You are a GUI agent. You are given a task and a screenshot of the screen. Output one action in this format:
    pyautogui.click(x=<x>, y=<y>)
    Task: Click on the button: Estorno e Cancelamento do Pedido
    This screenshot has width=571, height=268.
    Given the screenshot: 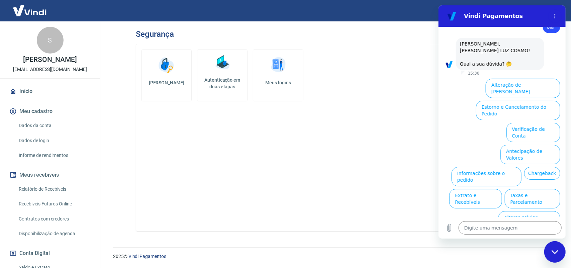 What is the action you would take?
    pyautogui.click(x=80, y=105)
    